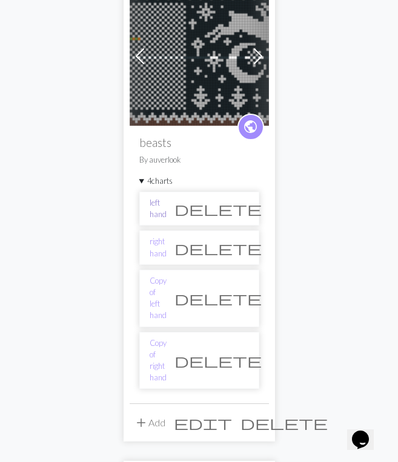  Describe the element at coordinates (158, 248) in the screenshot. I see `a: right hand` at that location.